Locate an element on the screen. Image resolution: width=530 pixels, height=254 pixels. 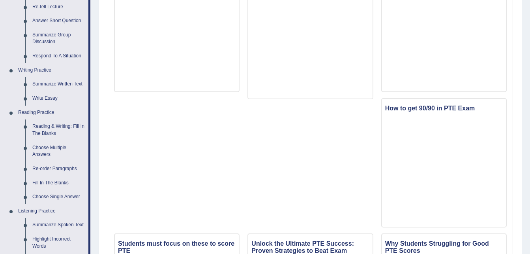
a: Highlight Incorrect Words is located at coordinates (58, 242).